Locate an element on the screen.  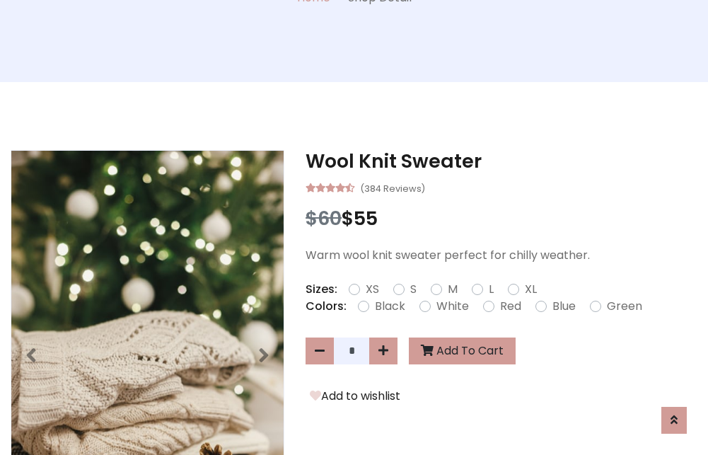
span: $60 is located at coordinates (323, 218).